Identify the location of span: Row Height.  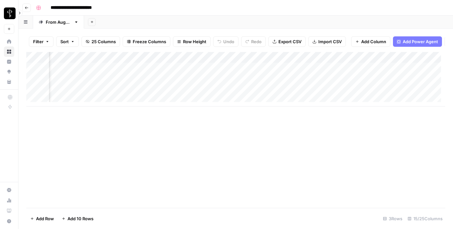
(195, 42).